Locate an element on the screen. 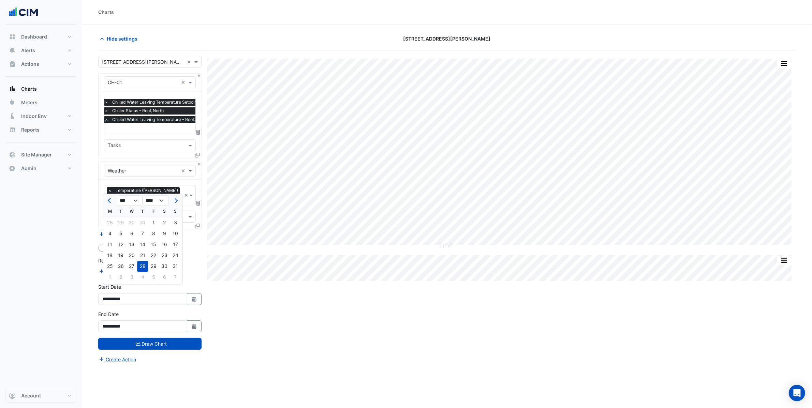  div: 17 is located at coordinates (175, 245).